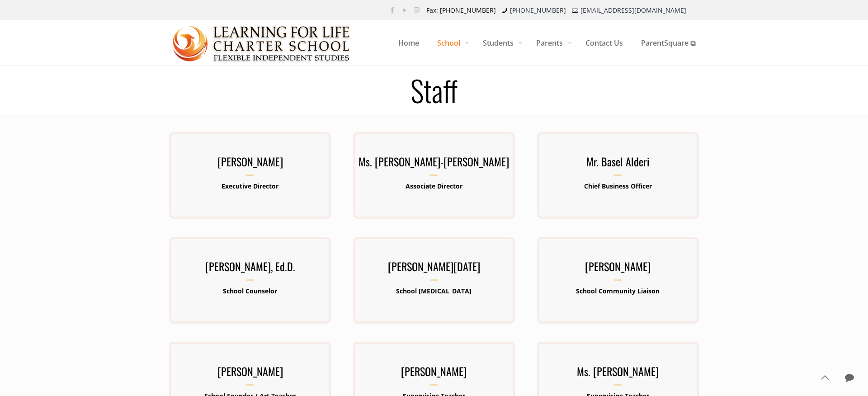 This screenshot has height=396, width=868. What do you see at coordinates (434, 186) in the screenshot?
I see `b: Associate Director` at bounding box center [434, 186].